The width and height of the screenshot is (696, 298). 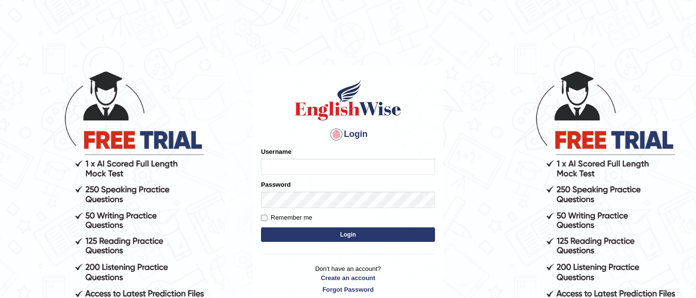 What do you see at coordinates (276, 151) in the screenshot?
I see `label: Username` at bounding box center [276, 151].